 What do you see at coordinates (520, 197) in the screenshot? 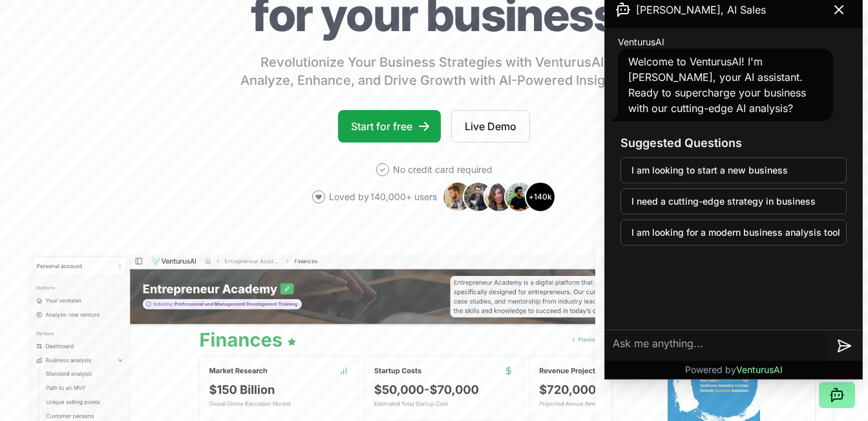
I see `img: Avatar 4` at bounding box center [520, 197].